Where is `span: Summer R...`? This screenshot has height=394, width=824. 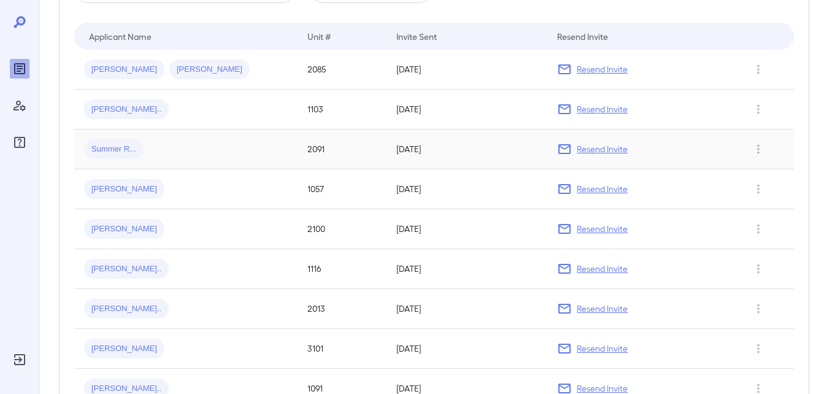
span: Summer R... is located at coordinates (113, 149).